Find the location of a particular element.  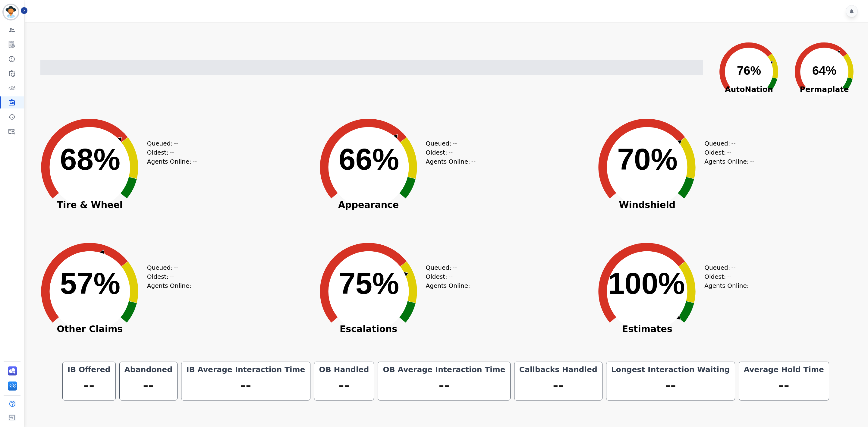

div: Callbacks Handled is located at coordinates (558, 369).